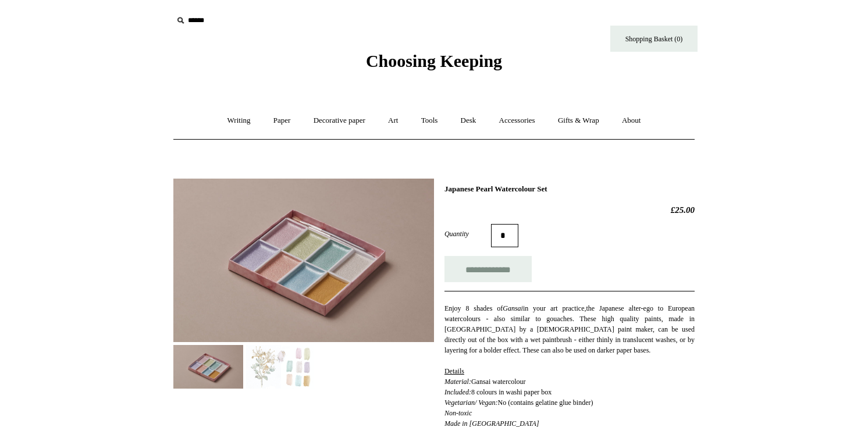 This screenshot has width=868, height=427. What do you see at coordinates (653, 38) in the screenshot?
I see `a: Shopping Basket (0)` at bounding box center [653, 38].